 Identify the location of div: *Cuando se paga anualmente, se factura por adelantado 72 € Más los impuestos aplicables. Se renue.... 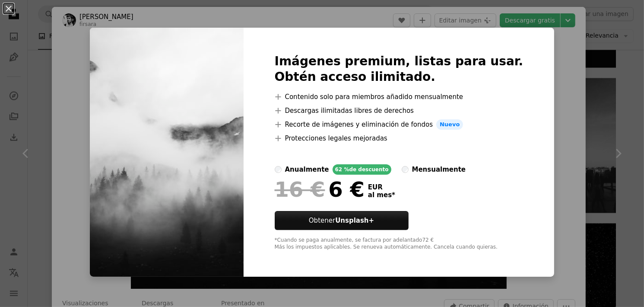
(399, 243).